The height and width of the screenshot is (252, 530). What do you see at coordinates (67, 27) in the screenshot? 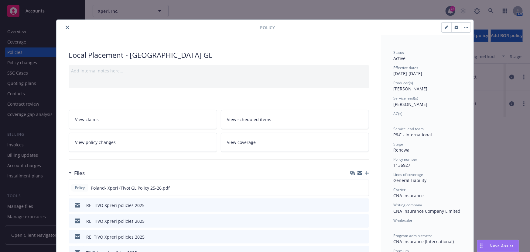
I see `button: close` at bounding box center [67, 27].